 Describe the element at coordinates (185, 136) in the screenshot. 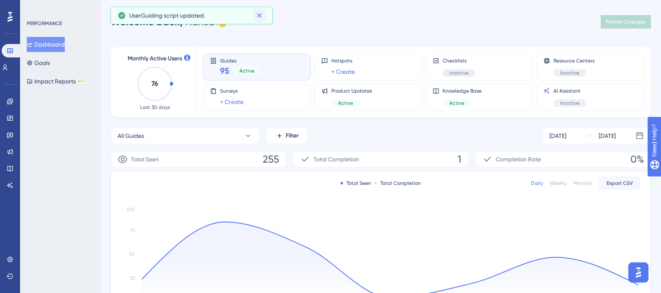

I see `button: All Guides` at that location.